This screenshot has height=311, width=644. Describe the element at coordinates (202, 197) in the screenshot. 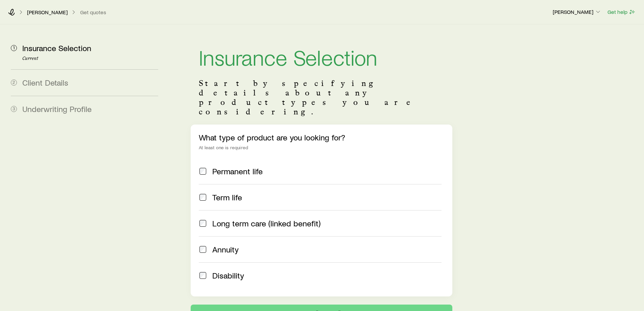

I see `input: Term life` at that location.